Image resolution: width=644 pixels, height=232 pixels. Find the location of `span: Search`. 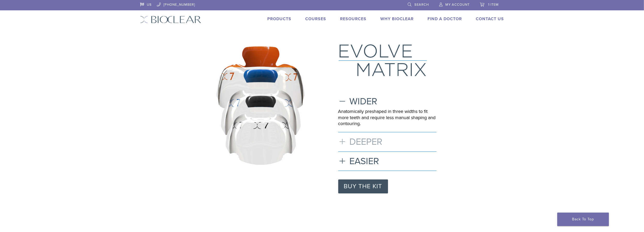

span: Search is located at coordinates (422, 5).